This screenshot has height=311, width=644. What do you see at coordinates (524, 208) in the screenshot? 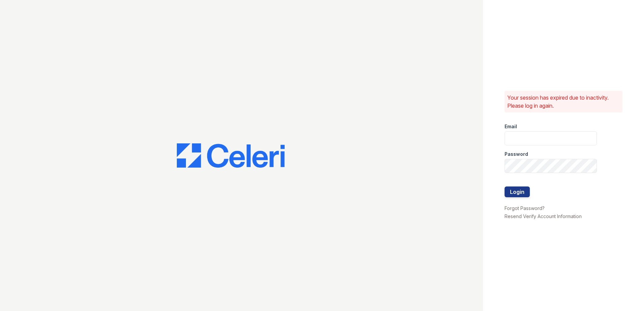
I see `a: Forgot Password?` at bounding box center [524, 208].